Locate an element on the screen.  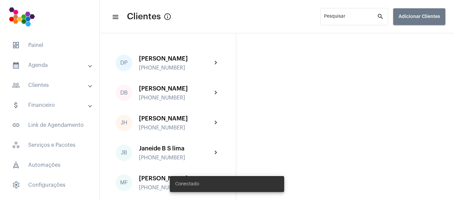
input: Pesquisar is located at coordinates (351, 18).